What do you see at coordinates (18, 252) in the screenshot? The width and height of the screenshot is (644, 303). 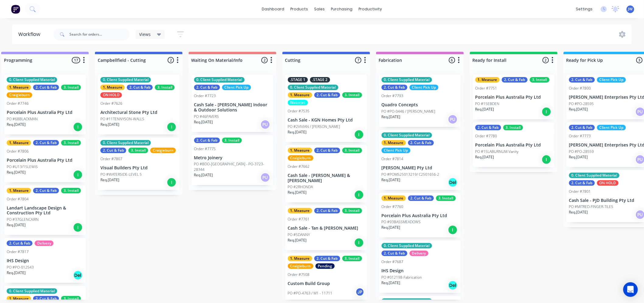 I see `div: Order #7817` at bounding box center [18, 252].